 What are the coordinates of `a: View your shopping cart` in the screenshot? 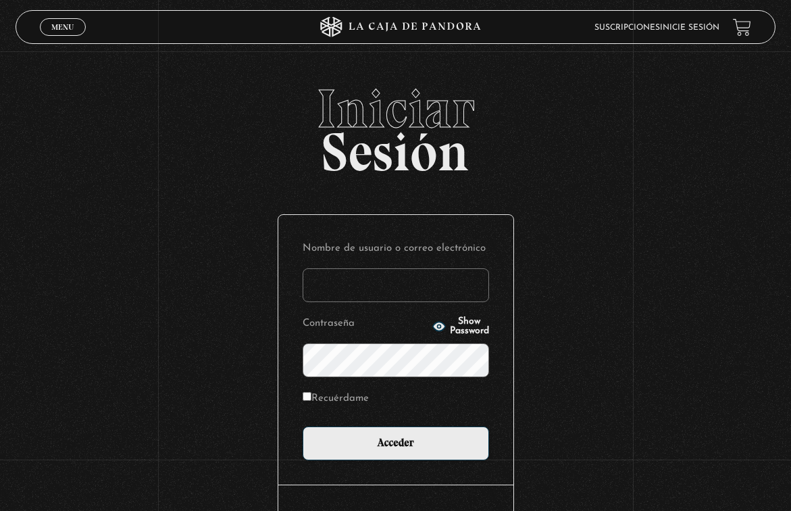 It's located at (742, 27).